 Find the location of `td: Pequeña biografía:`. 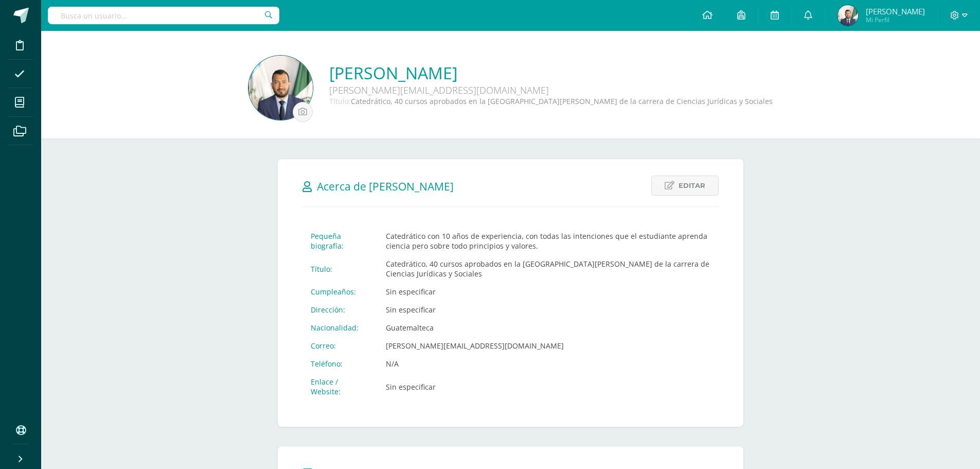

td: Pequeña biografía: is located at coordinates (340, 241).